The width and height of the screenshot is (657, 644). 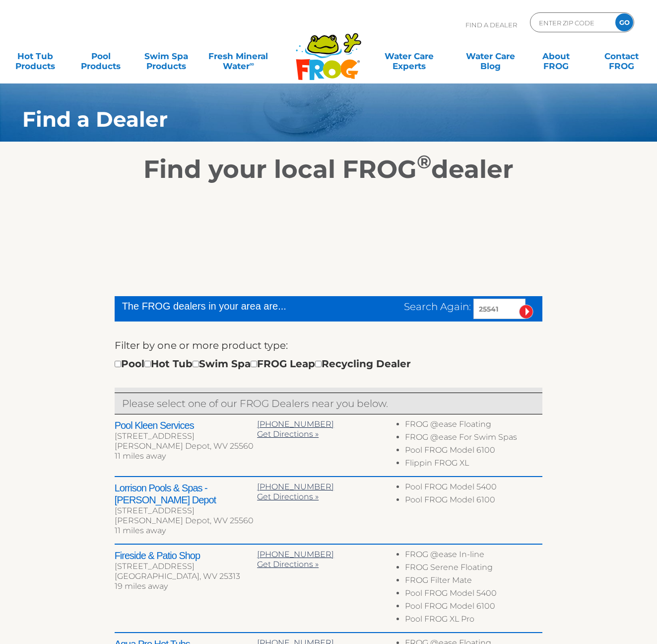 What do you see at coordinates (556, 56) in the screenshot?
I see `a: AboutFROG` at bounding box center [556, 56].